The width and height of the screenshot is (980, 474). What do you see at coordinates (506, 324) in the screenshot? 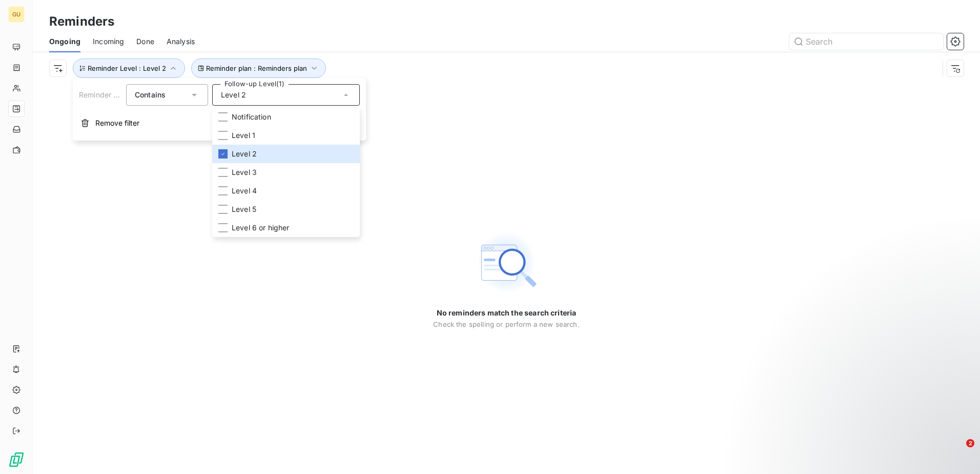
I see `span: Check the spelling or perform a new search.` at bounding box center [506, 324].